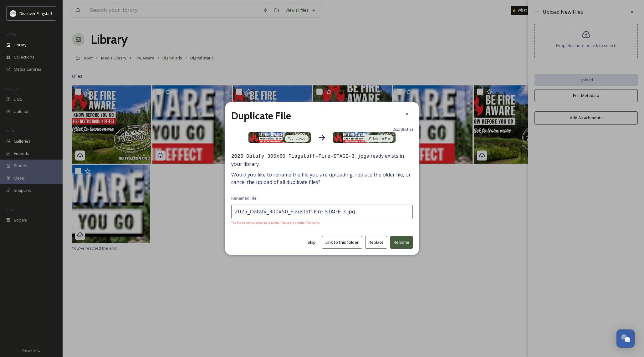 The height and width of the screenshot is (357, 644). I want to click on span: Existing File, so click(381, 139).